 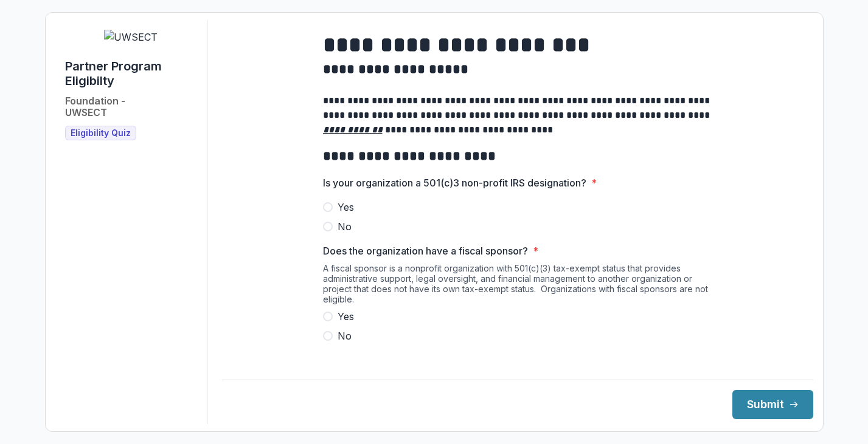 I want to click on p: Does the organization have a fiscal sponsor?, so click(x=426, y=251).